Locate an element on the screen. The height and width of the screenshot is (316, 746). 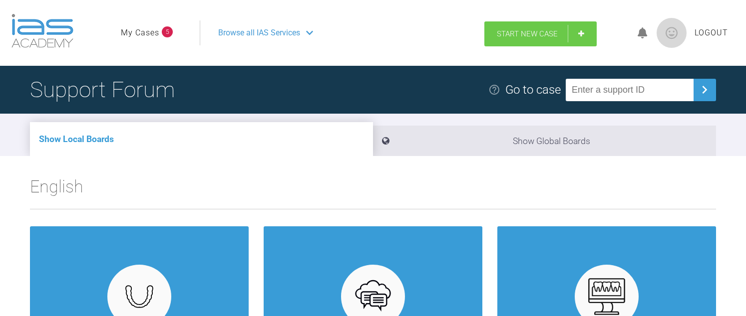
img: restorative.65e8f6b6.svg is located at coordinates (606, 297).